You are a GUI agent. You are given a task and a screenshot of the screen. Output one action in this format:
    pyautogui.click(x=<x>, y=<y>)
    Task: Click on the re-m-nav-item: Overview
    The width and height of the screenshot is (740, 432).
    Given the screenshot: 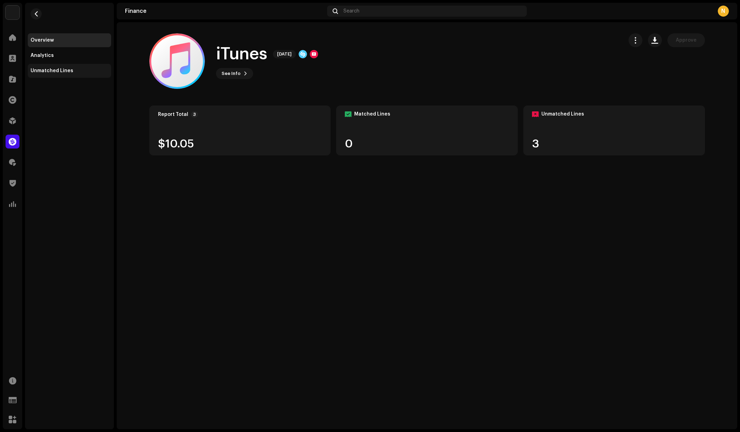 What is the action you would take?
    pyautogui.click(x=69, y=40)
    